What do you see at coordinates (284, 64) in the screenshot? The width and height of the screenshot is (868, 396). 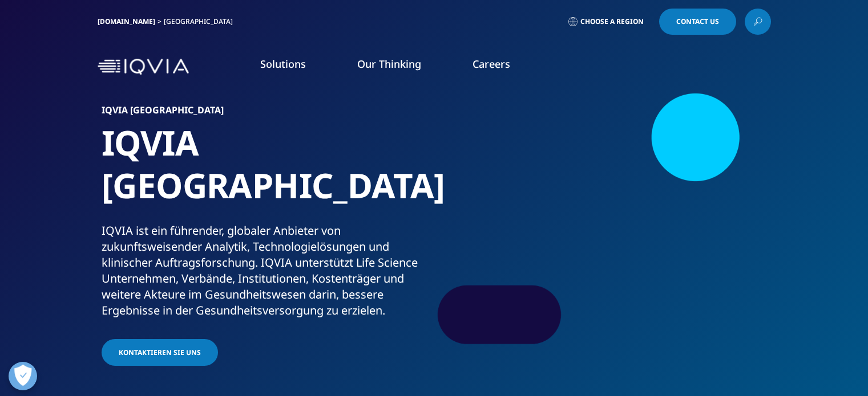 I see `a: Solutions` at bounding box center [284, 64].